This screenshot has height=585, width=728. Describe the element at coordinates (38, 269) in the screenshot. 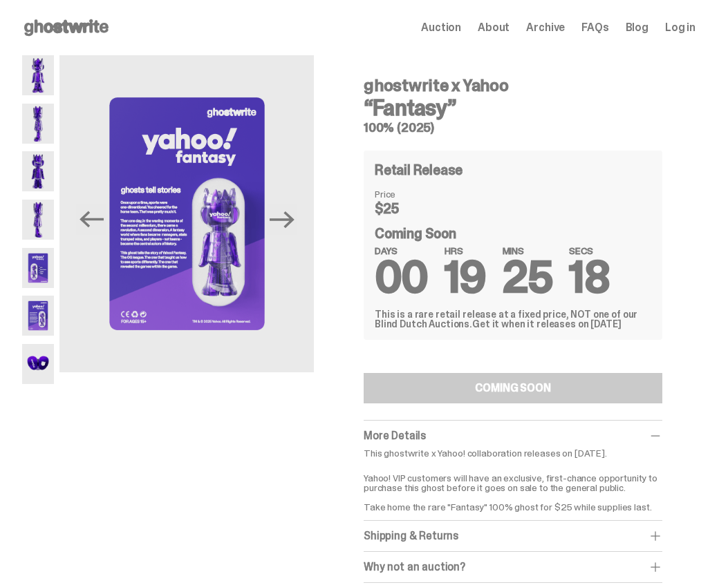

I see `img: Yahoo-HG---5.png` at that location.